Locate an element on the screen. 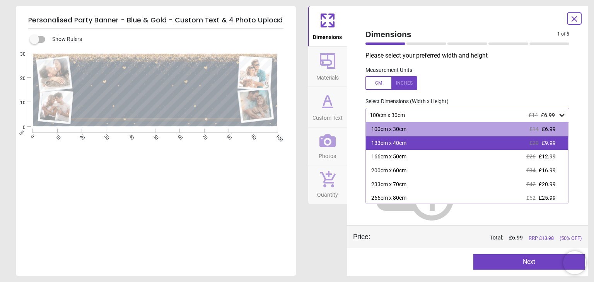 The image size is (594, 282). button: Next is located at coordinates (529, 262).